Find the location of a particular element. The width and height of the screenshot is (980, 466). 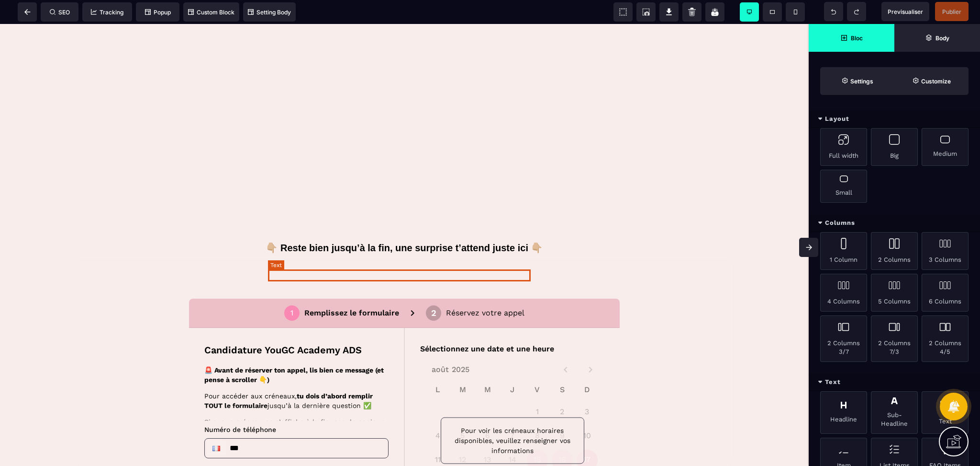

span: Settings is located at coordinates (857, 81).